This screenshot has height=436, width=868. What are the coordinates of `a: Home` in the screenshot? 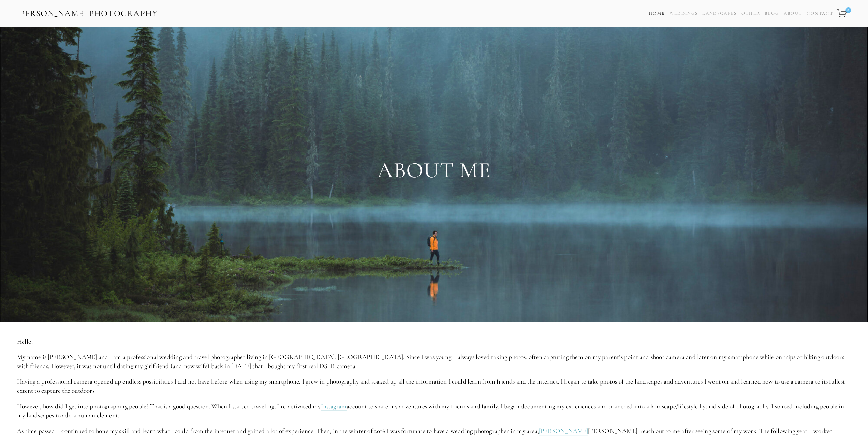 It's located at (657, 14).